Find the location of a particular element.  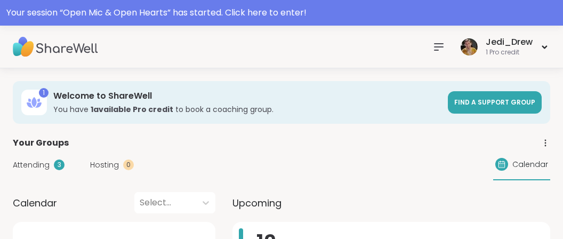

span: Hosting is located at coordinates (104, 165).